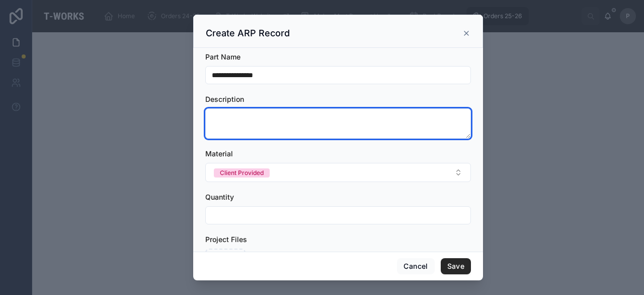 The width and height of the screenshot is (644, 295). I want to click on span: Quantity, so click(220, 196).